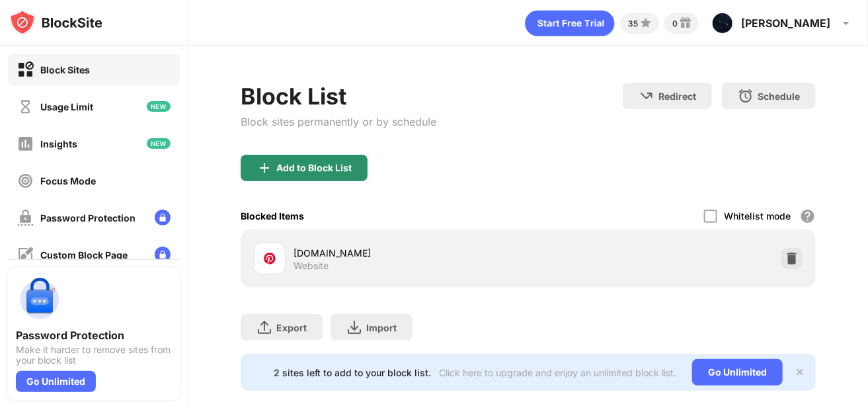 This screenshot has width=868, height=408. I want to click on img: time-usage-off.svg, so click(25, 106).